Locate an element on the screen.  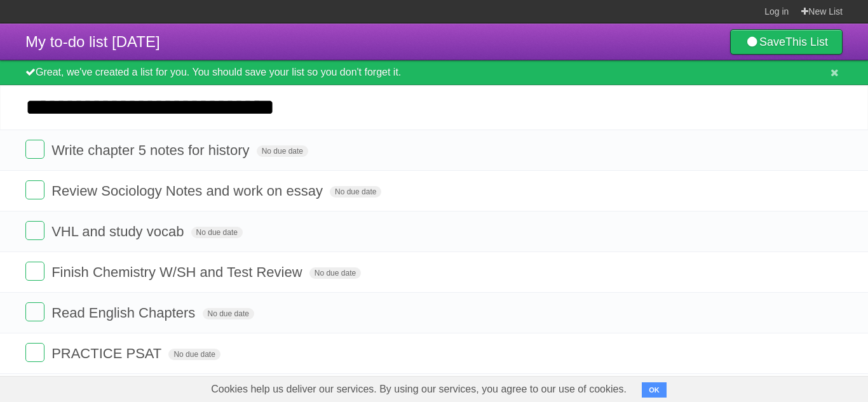
span: Write chapter 5 notes for history is located at coordinates (152, 150).